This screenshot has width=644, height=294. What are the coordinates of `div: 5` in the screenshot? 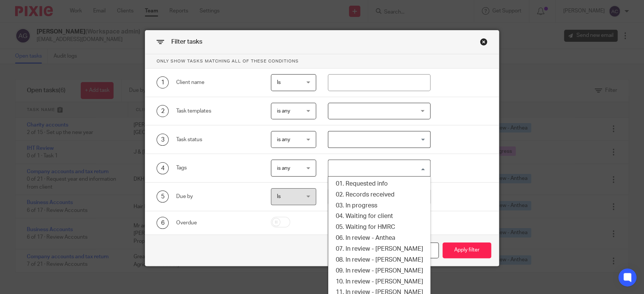 It's located at (162, 196).